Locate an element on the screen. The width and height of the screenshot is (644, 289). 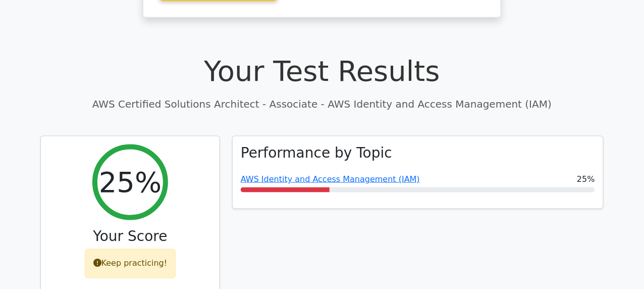
a: AWS Identity and Access Management (IAM) is located at coordinates (330, 179).